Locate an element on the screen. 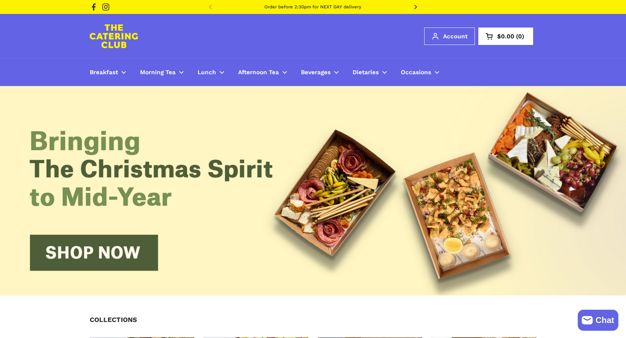 Image resolution: width=626 pixels, height=338 pixels. span: 0 is located at coordinates (520, 36).